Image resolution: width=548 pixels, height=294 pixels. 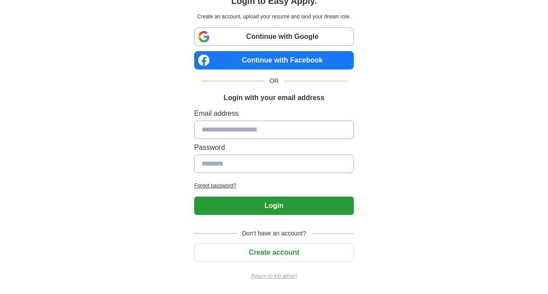 What do you see at coordinates (274, 276) in the screenshot?
I see `p: Return to job advert` at bounding box center [274, 276].